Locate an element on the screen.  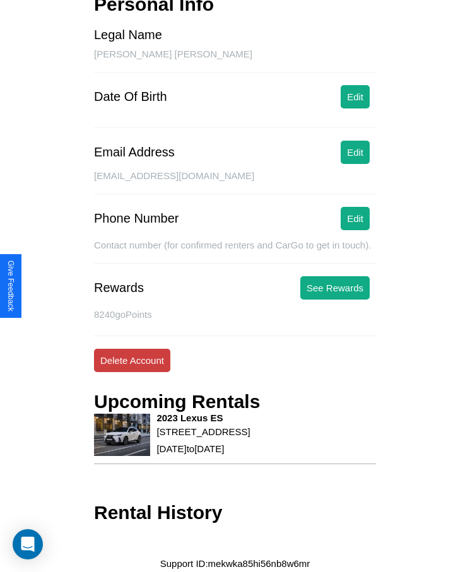
div: Phone Number is located at coordinates (136, 218).